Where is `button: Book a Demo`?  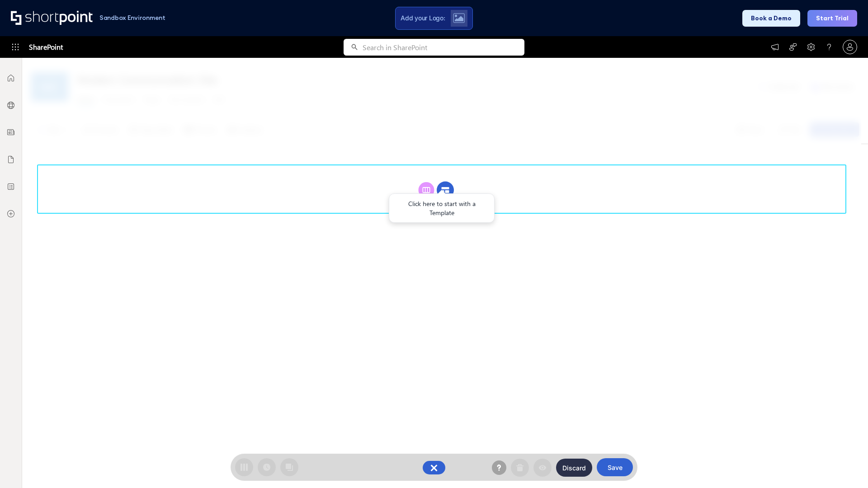 button: Book a Demo is located at coordinates (771, 18).